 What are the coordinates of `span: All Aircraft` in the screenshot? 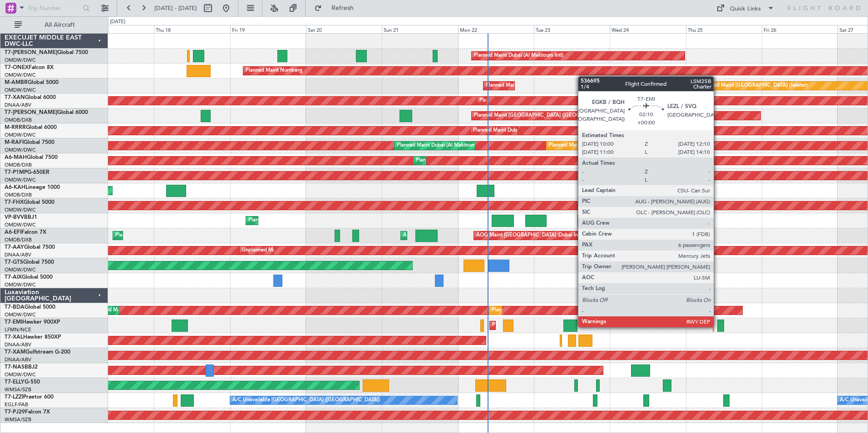 It's located at (60, 25).